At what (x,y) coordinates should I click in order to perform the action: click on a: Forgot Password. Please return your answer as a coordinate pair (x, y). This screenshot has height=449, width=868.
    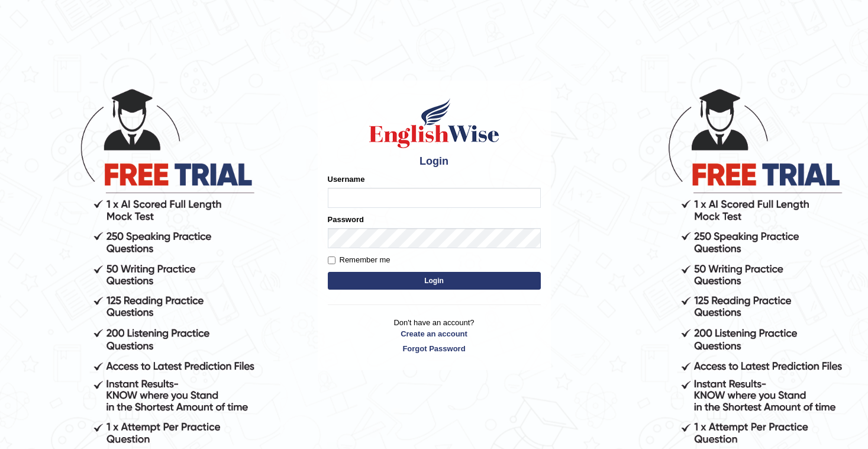
    Looking at the image, I should click on (435, 348).